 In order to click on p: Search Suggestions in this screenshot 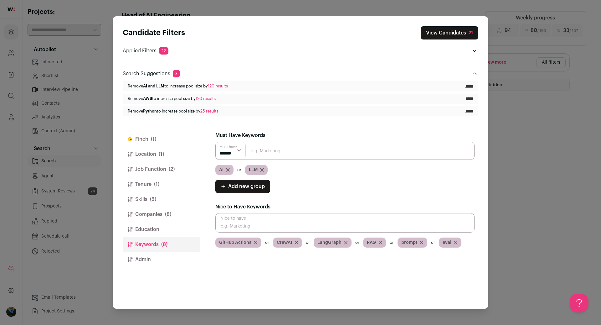, I will do `click(151, 74)`.